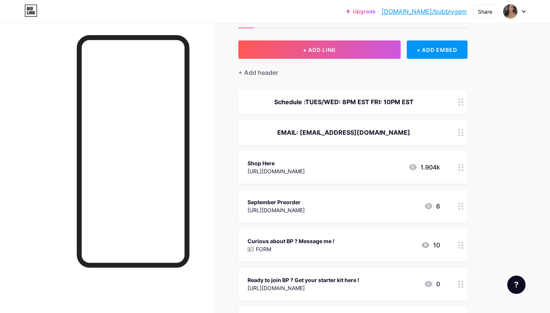 The image size is (550, 313). I want to click on div: September Preorder, so click(276, 202).